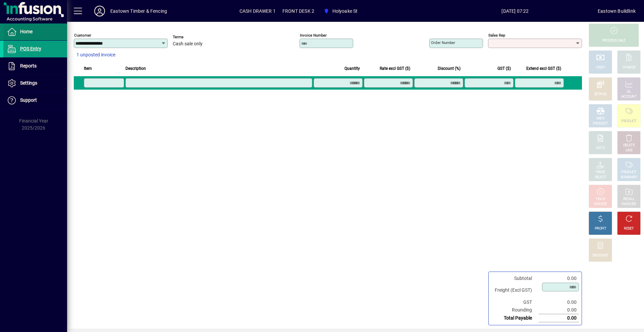  Describe the element at coordinates (600, 148) in the screenshot. I see `div: NOTE` at that location.